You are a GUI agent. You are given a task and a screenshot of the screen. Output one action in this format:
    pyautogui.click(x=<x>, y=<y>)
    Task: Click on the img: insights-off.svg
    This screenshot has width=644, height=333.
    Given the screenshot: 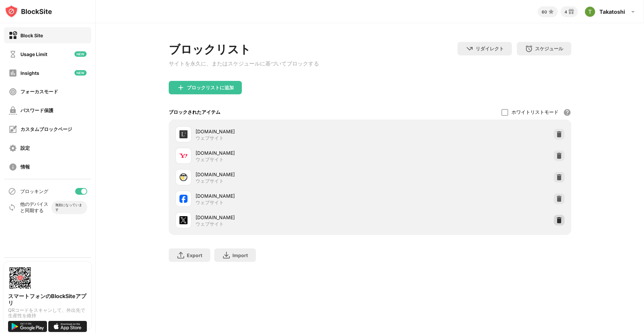 What is the action you would take?
    pyautogui.click(x=13, y=73)
    